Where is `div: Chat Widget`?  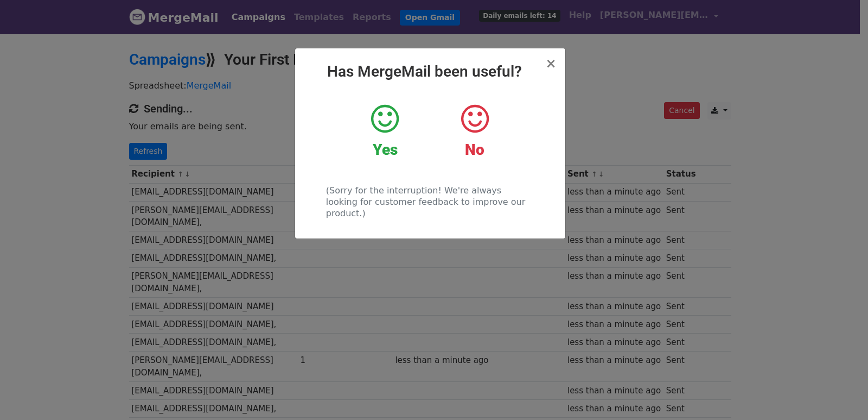 div: Chat Widget is located at coordinates (841, 394).